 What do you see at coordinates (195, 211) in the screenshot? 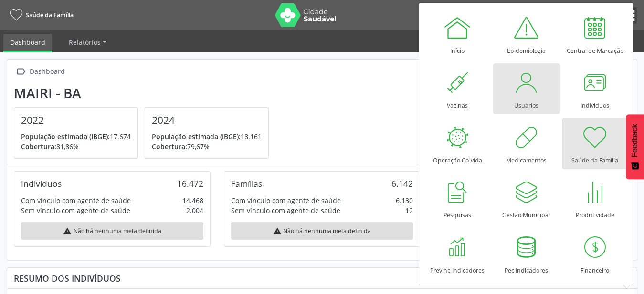
I see `div: 2.004` at bounding box center [195, 211].